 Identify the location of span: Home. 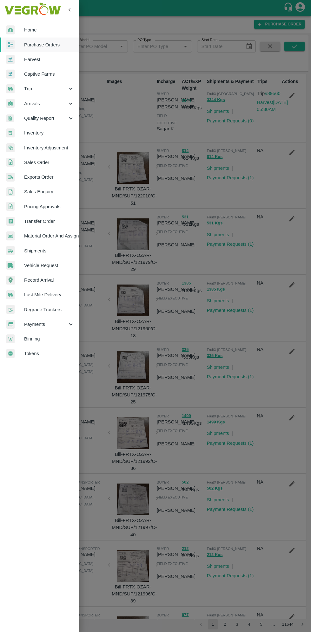
(49, 30).